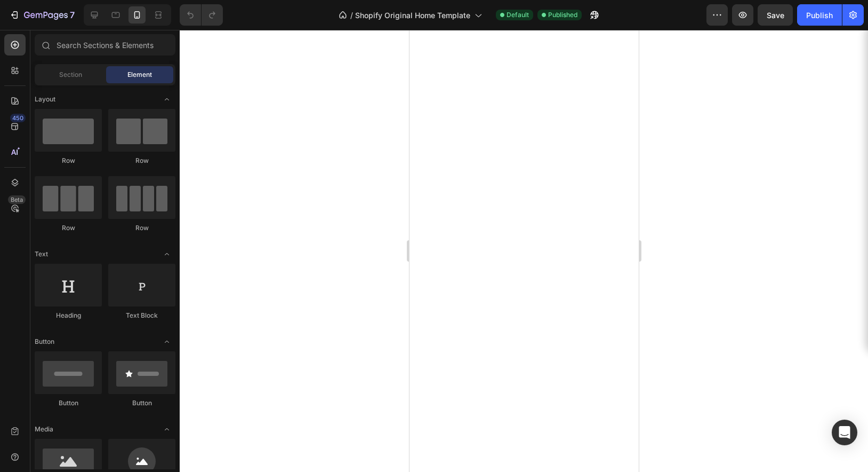 The width and height of the screenshot is (868, 472). What do you see at coordinates (45, 99) in the screenshot?
I see `span: Layout` at bounding box center [45, 99].